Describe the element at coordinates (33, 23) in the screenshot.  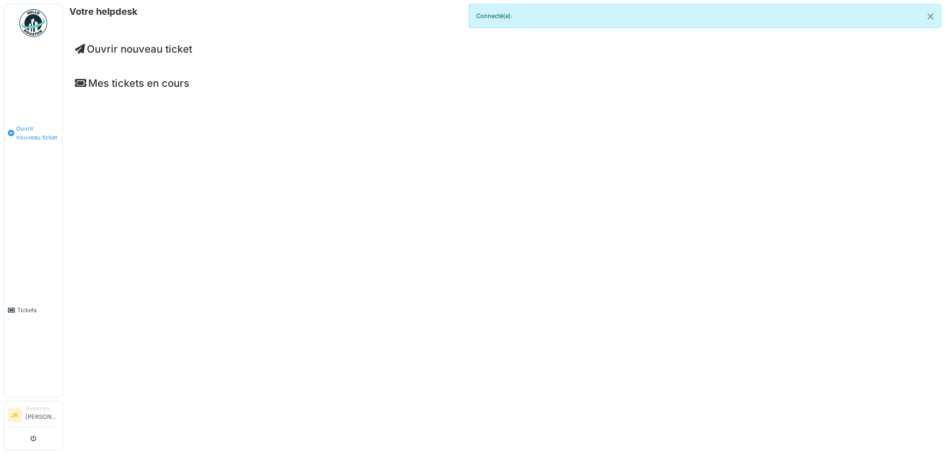
I see `img: Badge_color-CXgf-gQk.svg` at that location.